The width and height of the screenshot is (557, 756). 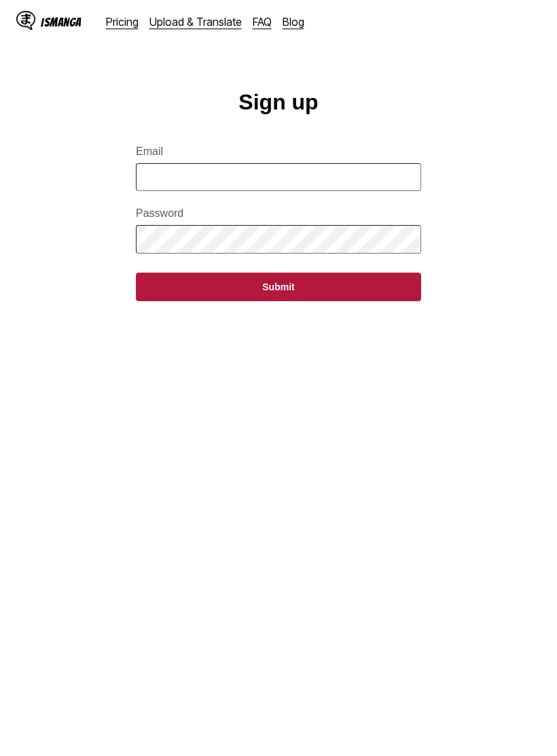 I want to click on img: IsManga Logo, so click(x=26, y=20).